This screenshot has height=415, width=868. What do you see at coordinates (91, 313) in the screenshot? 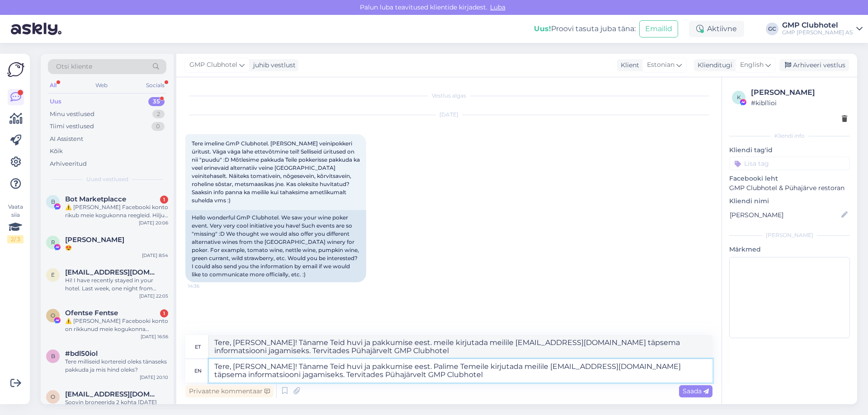
I see `span: Ofentse Fentse` at bounding box center [91, 313].